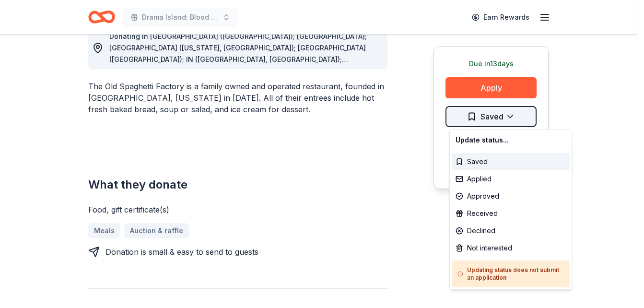 This screenshot has height=308, width=644. I want to click on div: Applied, so click(511, 179).